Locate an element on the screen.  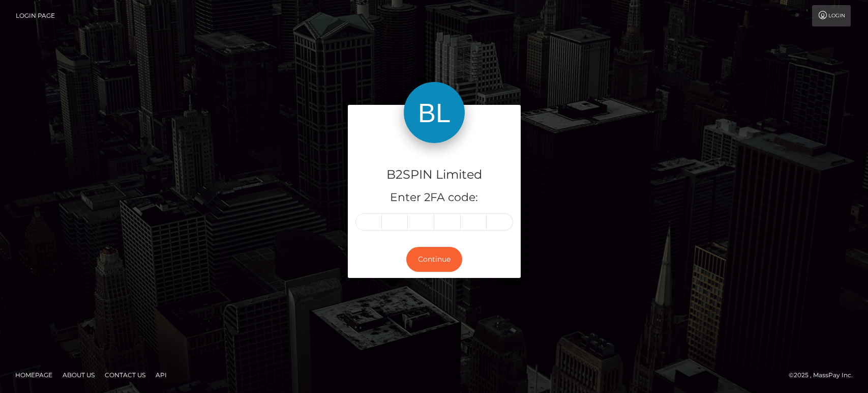
a: About Us is located at coordinates (78, 375).